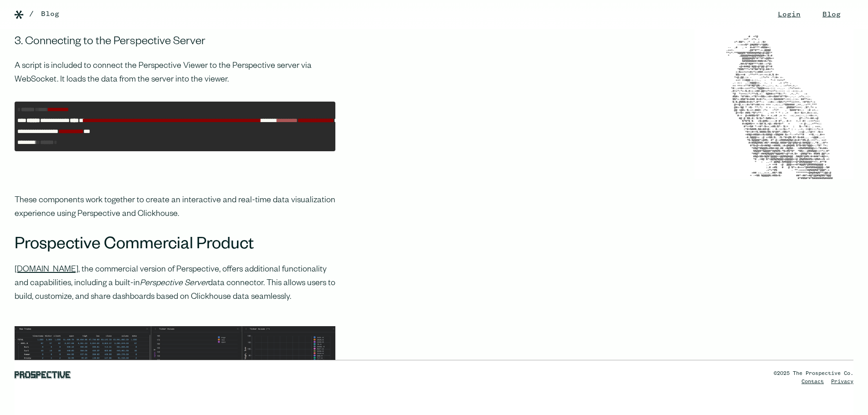 The height and width of the screenshot is (415, 868). What do you see at coordinates (175, 208) in the screenshot?
I see `p: These components work together to create an interactive and real-time data visualization experien...` at bounding box center [175, 208].